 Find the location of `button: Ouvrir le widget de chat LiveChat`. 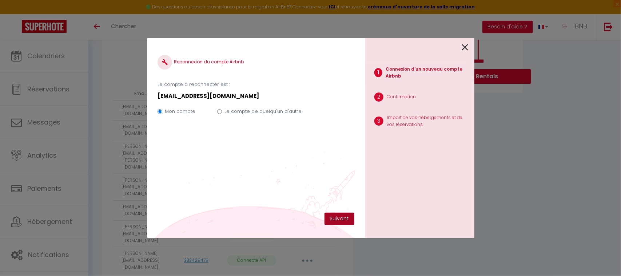

button: Ouvrir le widget de chat LiveChat is located at coordinates (17, 14).